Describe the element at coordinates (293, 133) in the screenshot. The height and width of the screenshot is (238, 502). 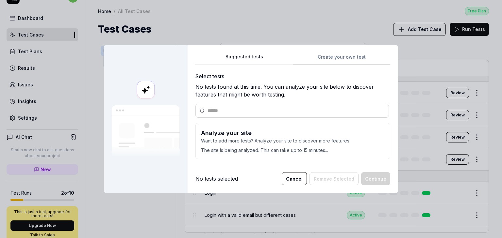
I see `h3: Analyze your site` at that location.